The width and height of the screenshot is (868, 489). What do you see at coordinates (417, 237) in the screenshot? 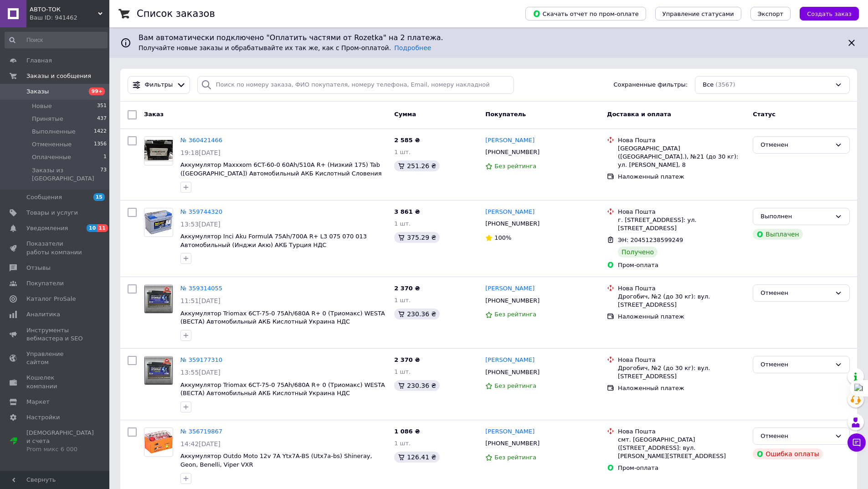
I see `div: 375.29 ₴` at bounding box center [417, 237].